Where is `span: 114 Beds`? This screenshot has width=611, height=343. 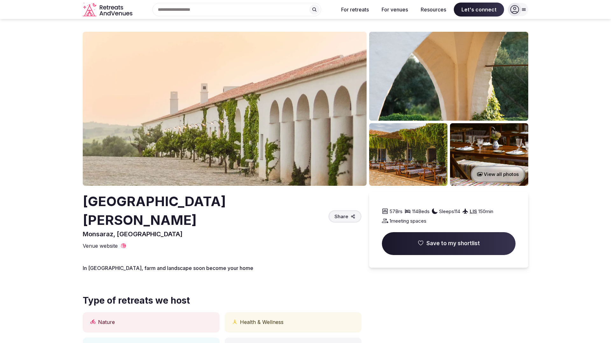 span: 114 Beds is located at coordinates (420, 211).